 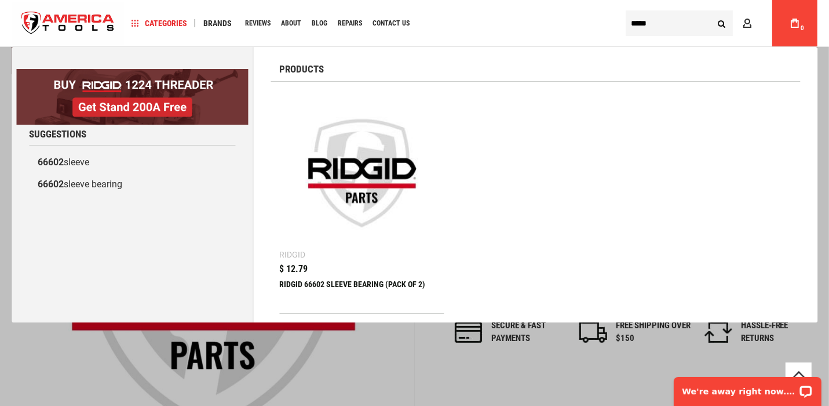 What do you see at coordinates (57, 134) in the screenshot?
I see `span: Suggestions` at bounding box center [57, 134].